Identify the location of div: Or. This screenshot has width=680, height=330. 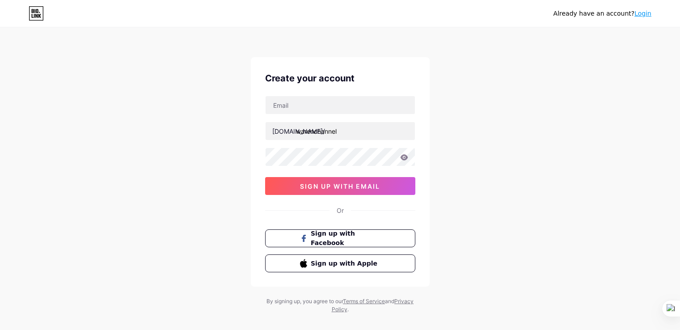
(340, 210).